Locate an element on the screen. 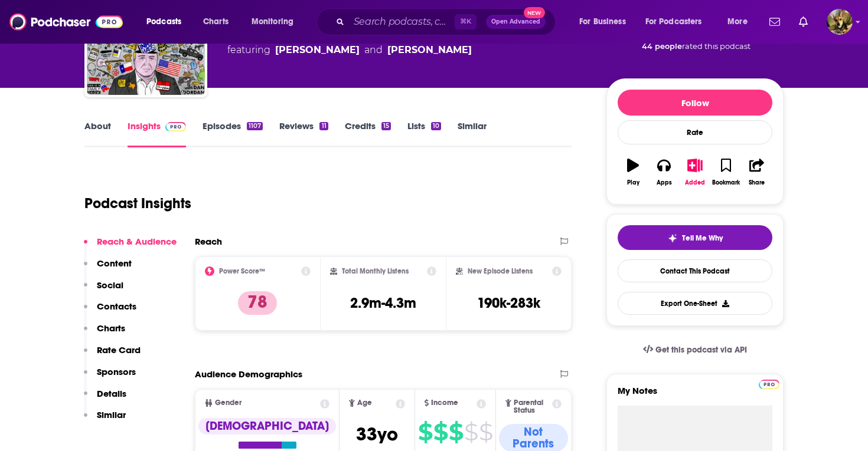  a: About is located at coordinates (97, 134).